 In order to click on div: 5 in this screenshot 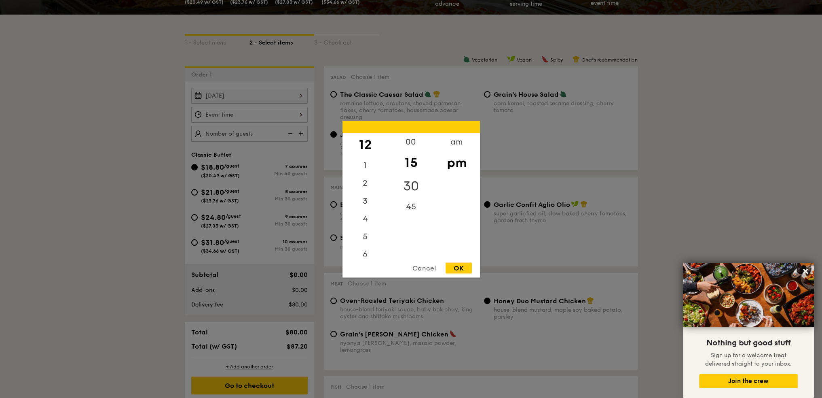, I will do `click(365, 236)`.